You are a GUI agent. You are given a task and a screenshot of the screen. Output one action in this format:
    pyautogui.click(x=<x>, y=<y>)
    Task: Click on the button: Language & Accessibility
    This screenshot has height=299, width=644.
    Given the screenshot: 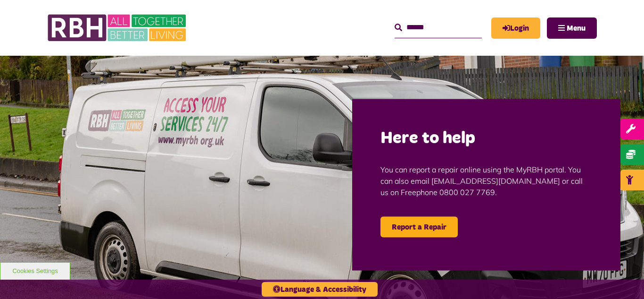 What is the action you would take?
    pyautogui.click(x=320, y=289)
    